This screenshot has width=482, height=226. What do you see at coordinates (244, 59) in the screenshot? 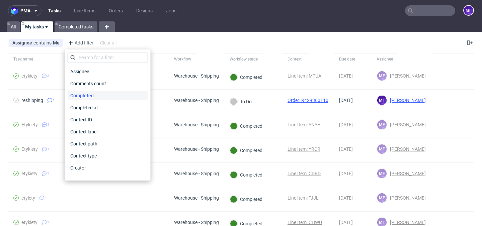
I see `div: Workflow stage` at bounding box center [244, 59].